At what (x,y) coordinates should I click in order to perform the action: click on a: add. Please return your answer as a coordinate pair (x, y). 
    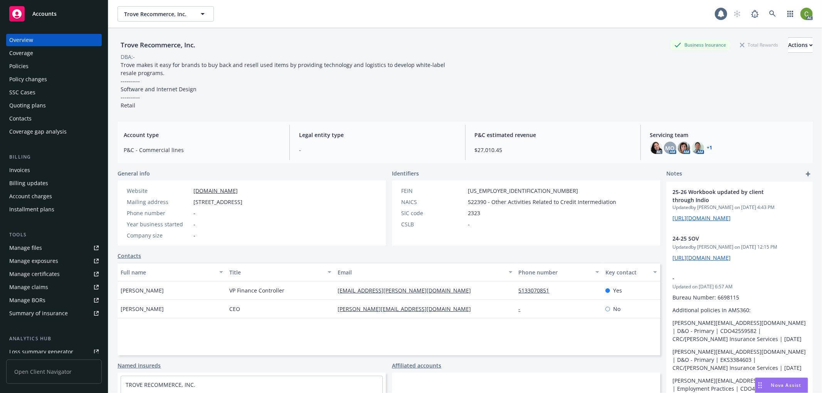
    Looking at the image, I should click on (808, 174).